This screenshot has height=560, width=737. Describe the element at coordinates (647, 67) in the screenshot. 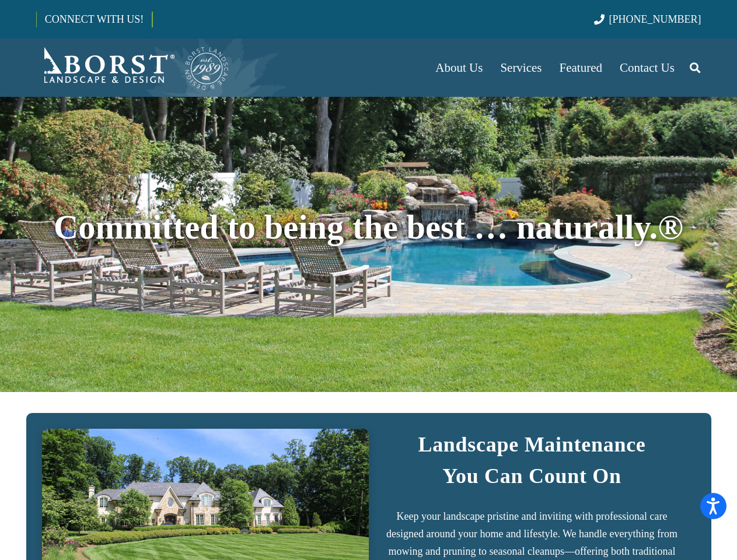

I see `a: Contact Us` at that location.